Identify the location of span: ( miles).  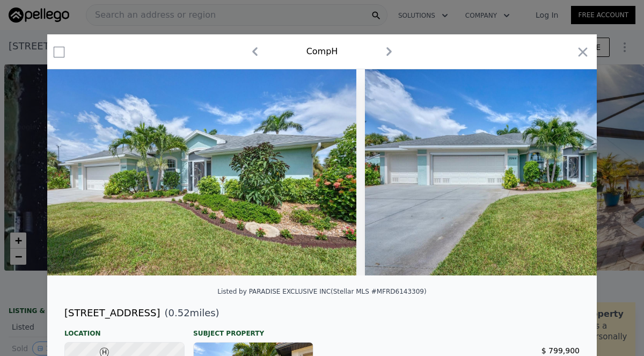
(190, 314).